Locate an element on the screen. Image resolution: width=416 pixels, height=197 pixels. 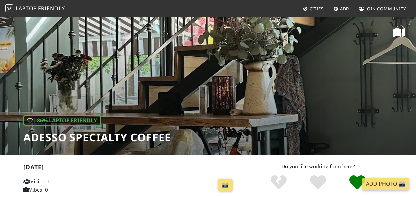
h1: ADESSO Specialty Coffee is located at coordinates (97, 137).